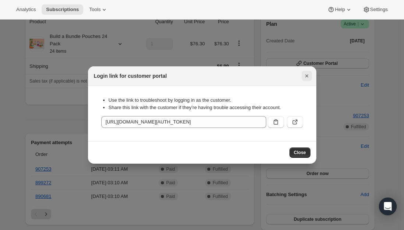  Describe the element at coordinates (95, 10) in the screenshot. I see `span: Tools` at that location.